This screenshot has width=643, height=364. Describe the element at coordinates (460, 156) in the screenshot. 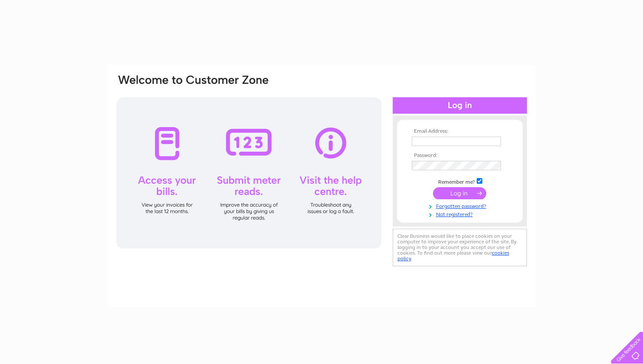

I see `th: Password:` at that location.